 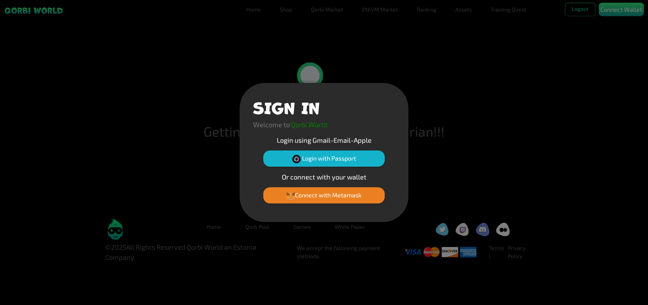 What do you see at coordinates (324, 140) in the screenshot?
I see `p: Login using Gmail-Email-Apple` at bounding box center [324, 140].